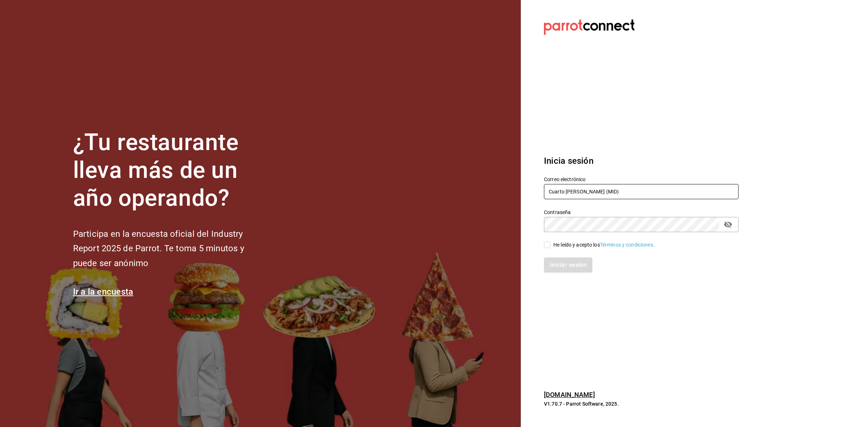 The height and width of the screenshot is (427, 868). I want to click on a: Términos y condiciones., so click(627, 245).